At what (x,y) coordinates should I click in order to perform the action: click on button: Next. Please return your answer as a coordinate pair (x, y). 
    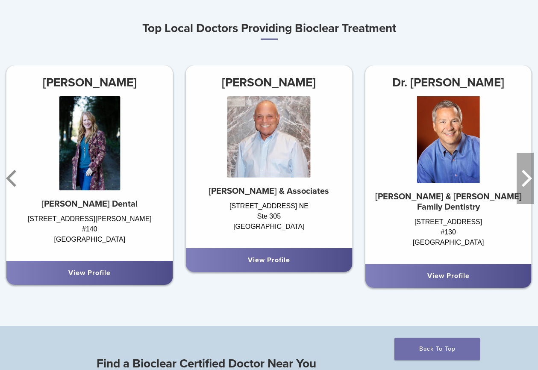
    Looking at the image, I should click on (525, 178).